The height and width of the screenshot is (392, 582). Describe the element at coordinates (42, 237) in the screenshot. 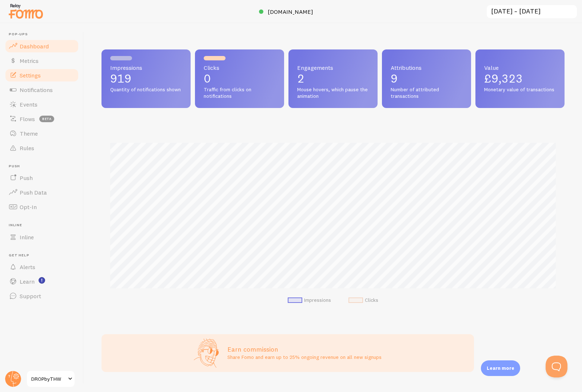

I see `a: Inline` at that location.